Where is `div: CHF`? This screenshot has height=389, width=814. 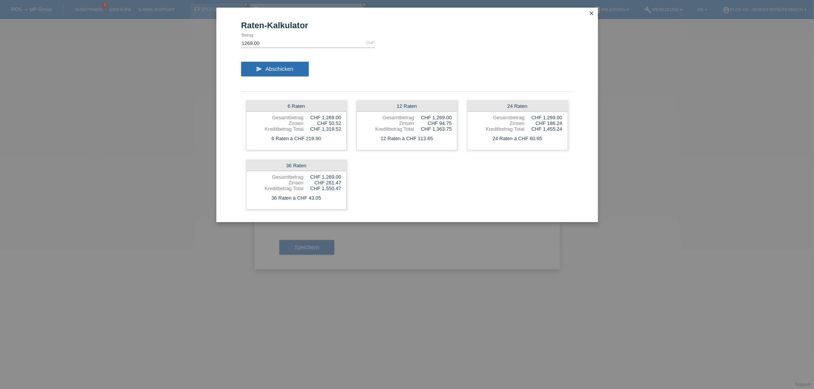
div: CHF is located at coordinates (370, 43).